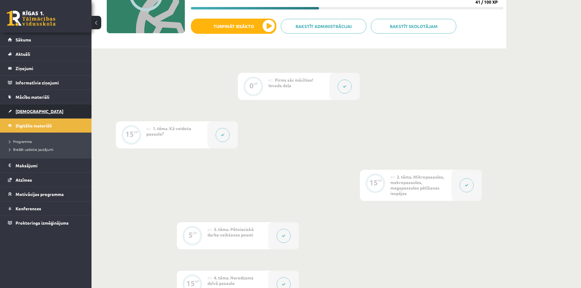 This screenshot has width=581, height=288. I want to click on a: Sākums, so click(46, 40).